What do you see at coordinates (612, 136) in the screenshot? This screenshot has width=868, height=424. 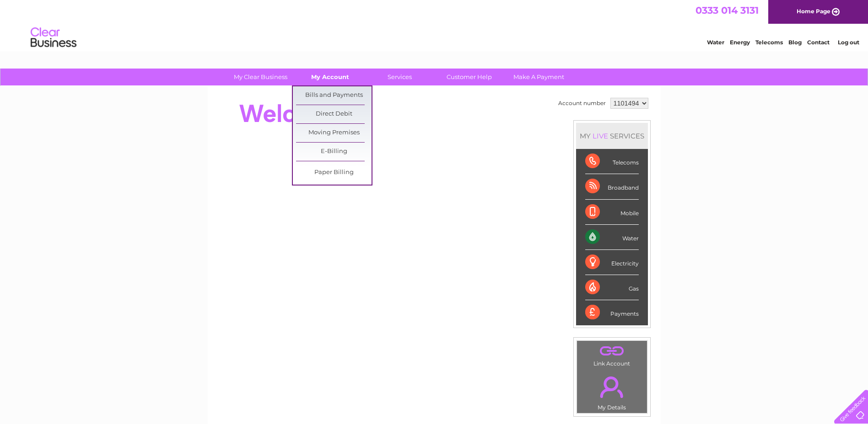 I see `div: MY SERVICES` at bounding box center [612, 136].